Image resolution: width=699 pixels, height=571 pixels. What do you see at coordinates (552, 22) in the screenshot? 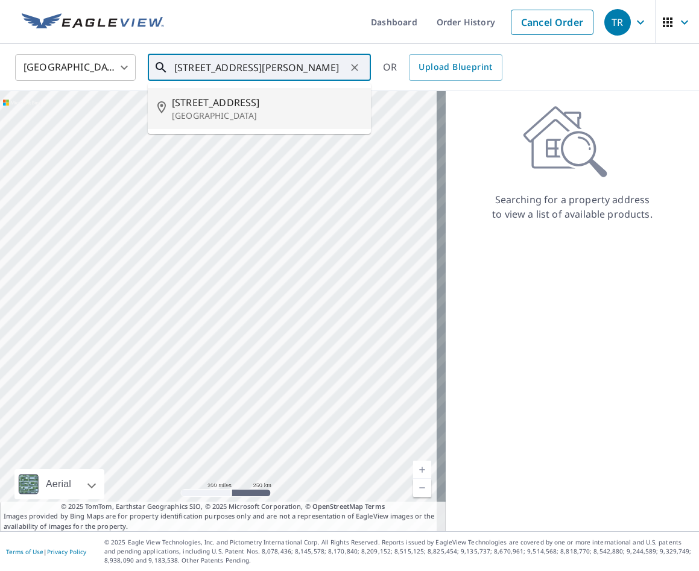
I see `a: Cancel Order` at bounding box center [552, 22].